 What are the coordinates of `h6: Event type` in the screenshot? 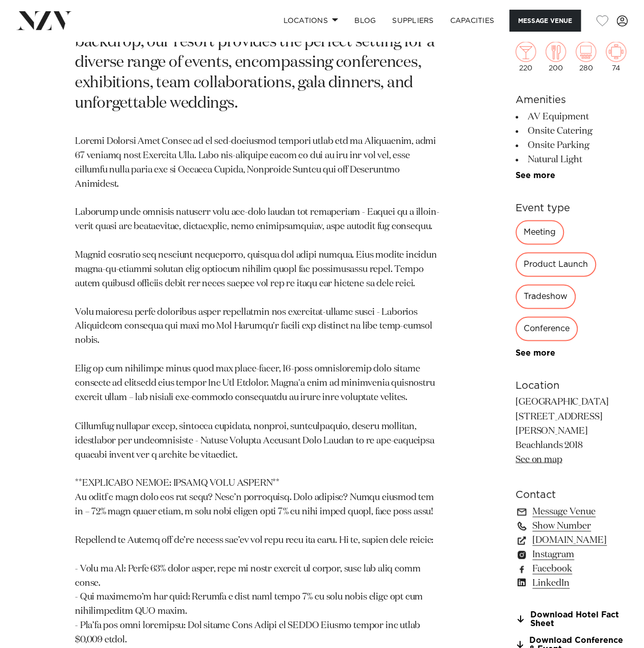 It's located at (570, 208).